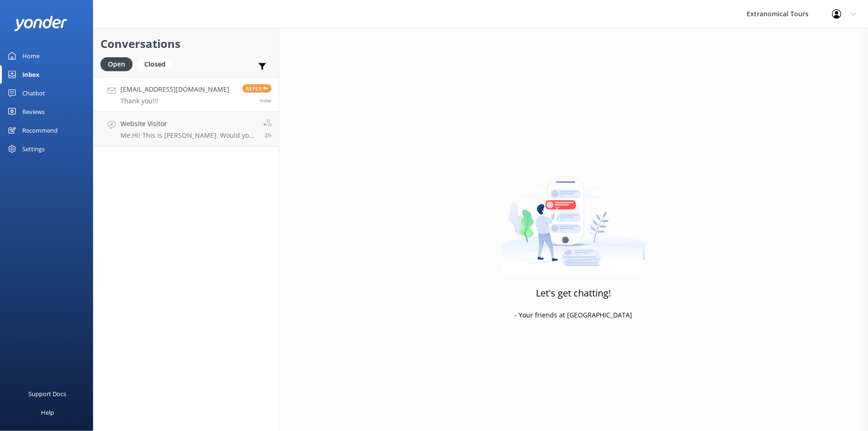  I want to click on h3: Let's get chatting!, so click(574, 293).